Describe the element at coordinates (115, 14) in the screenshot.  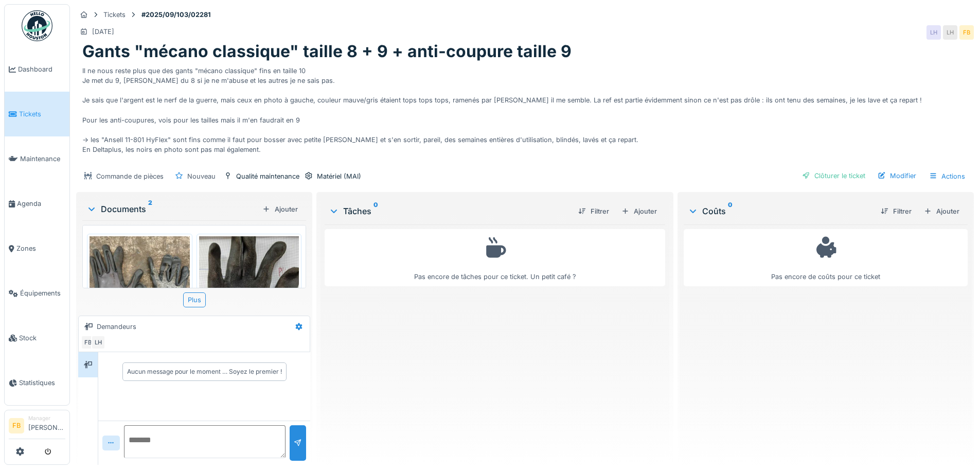
I see `div: Tickets` at that location.